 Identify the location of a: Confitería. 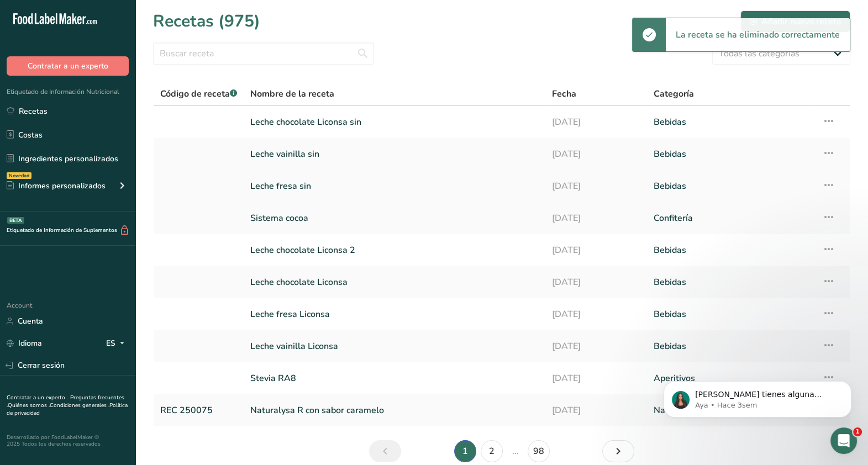
(730, 218).